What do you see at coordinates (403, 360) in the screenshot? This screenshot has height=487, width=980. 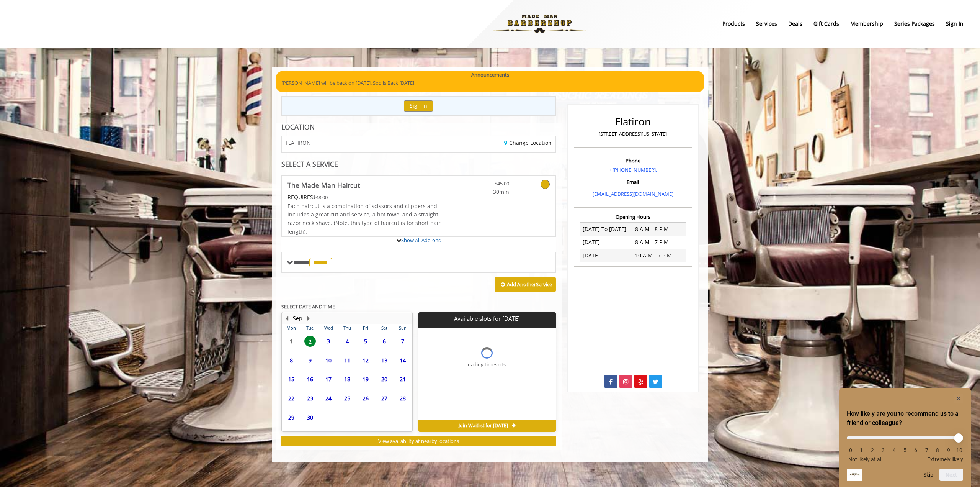 I see `td: Select day14` at bounding box center [403, 360].